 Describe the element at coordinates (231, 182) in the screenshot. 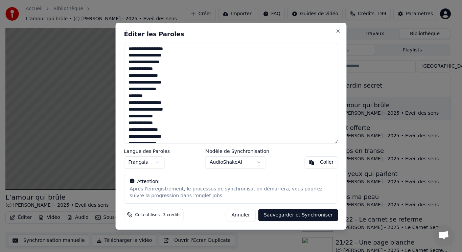

I see `div: Attention!` at that location.